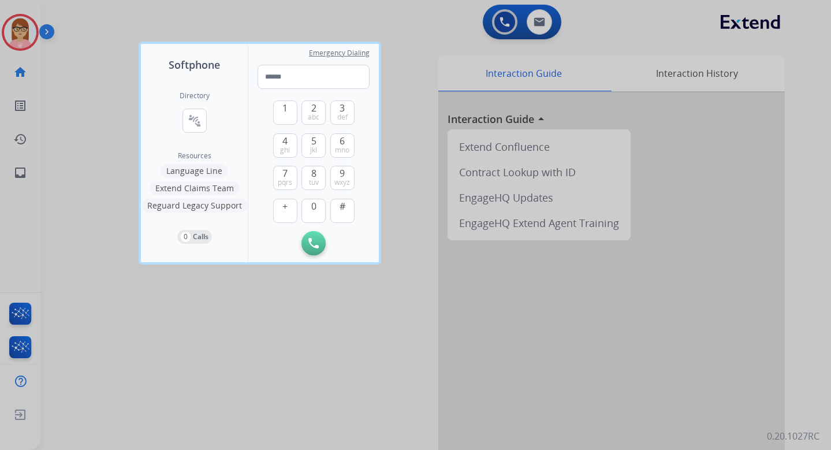  Describe the element at coordinates (342, 145) in the screenshot. I see `button: 6mno` at that location.